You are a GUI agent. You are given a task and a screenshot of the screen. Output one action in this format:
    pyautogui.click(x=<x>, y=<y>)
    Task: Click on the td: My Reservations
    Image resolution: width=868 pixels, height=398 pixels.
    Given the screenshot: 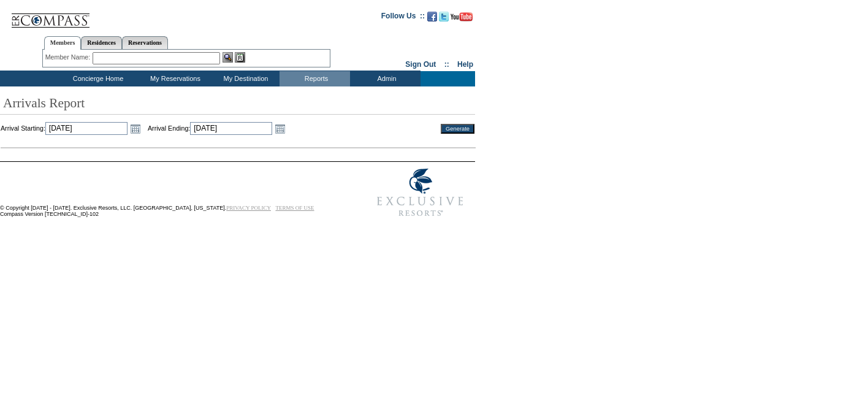 What is the action you would take?
    pyautogui.click(x=174, y=79)
    